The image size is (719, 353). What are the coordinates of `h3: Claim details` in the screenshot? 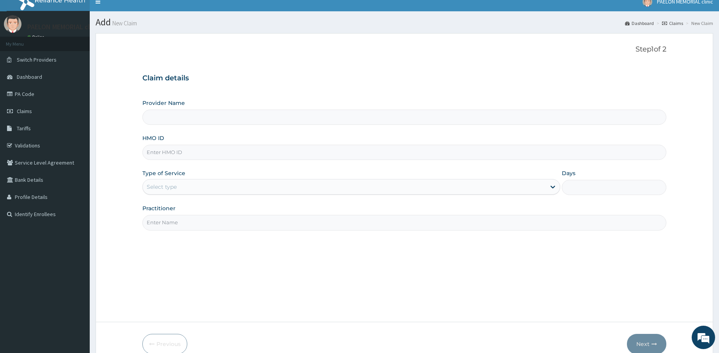 It's located at (404, 78).